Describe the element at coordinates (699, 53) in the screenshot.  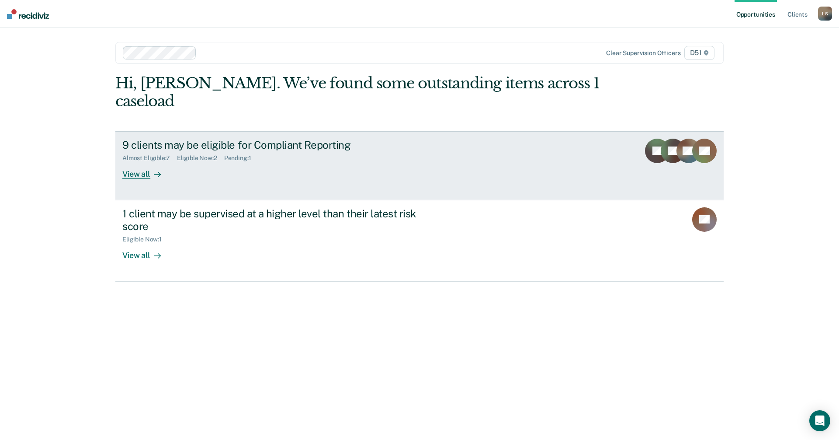
I see `span: D51` at that location.